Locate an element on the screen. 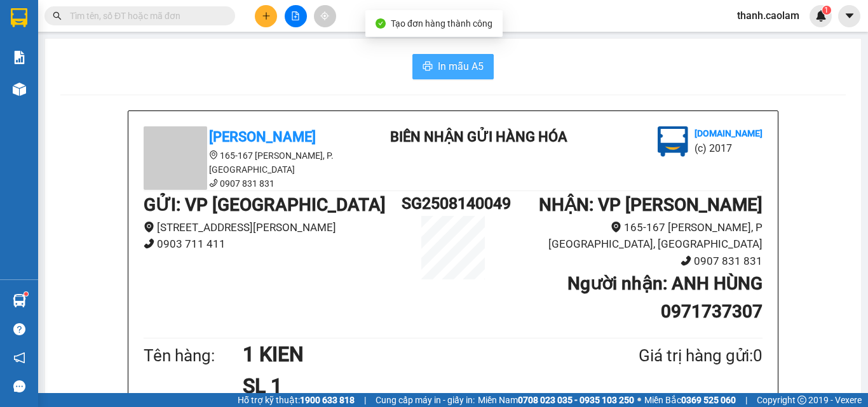  span: Hỗ trợ kỹ thuật: is located at coordinates (296, 400).